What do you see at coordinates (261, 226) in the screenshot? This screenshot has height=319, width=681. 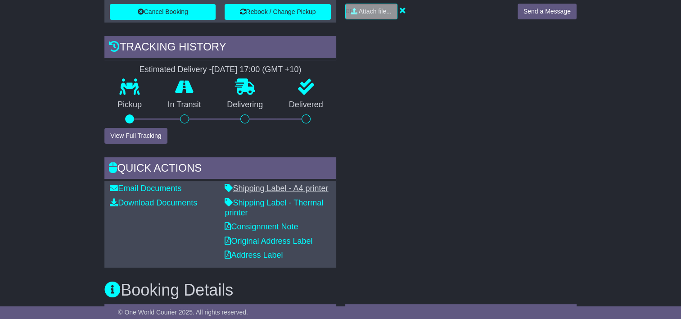 I see `a: Consignment Note` at bounding box center [261, 226].